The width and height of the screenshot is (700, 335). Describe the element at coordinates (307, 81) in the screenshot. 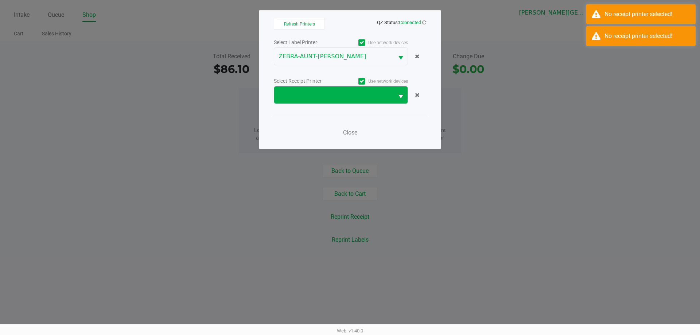

I see `div: Select Receipt Printer` at that location.